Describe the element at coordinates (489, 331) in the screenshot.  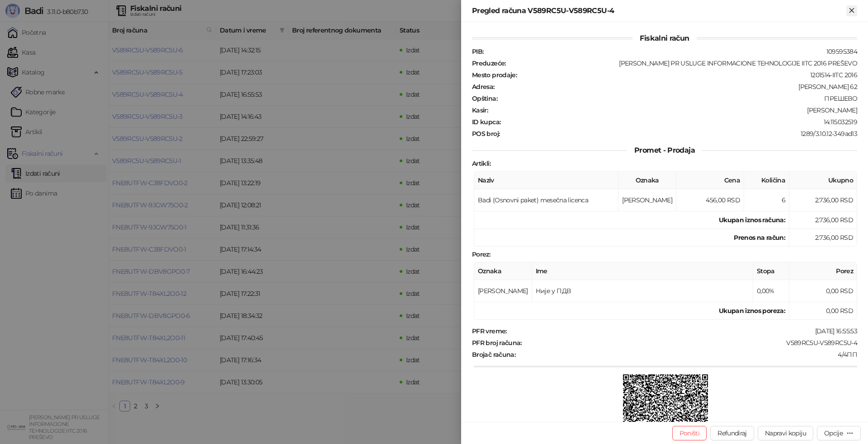
I see `strong: PFR vreme :` at that location.